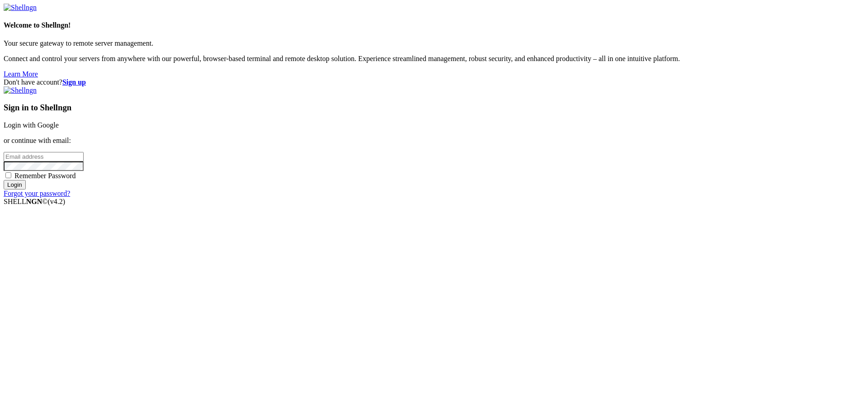 The width and height of the screenshot is (868, 412). Describe the element at coordinates (20, 74) in the screenshot. I see `a: Learn More` at that location.